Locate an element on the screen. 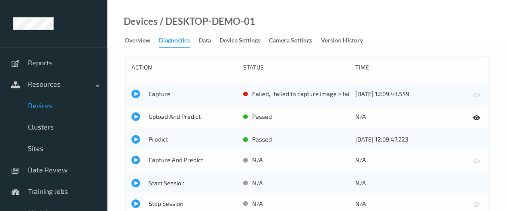 The width and height of the screenshot is (506, 211). a: Data is located at coordinates (209, 41).